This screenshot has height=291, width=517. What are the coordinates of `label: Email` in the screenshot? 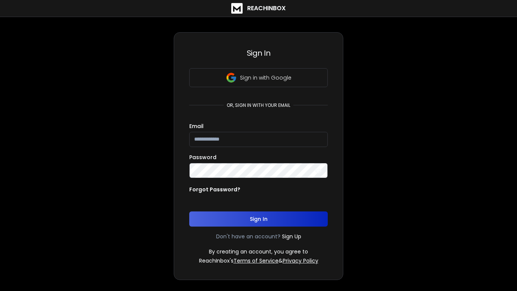 It's located at (196, 126).